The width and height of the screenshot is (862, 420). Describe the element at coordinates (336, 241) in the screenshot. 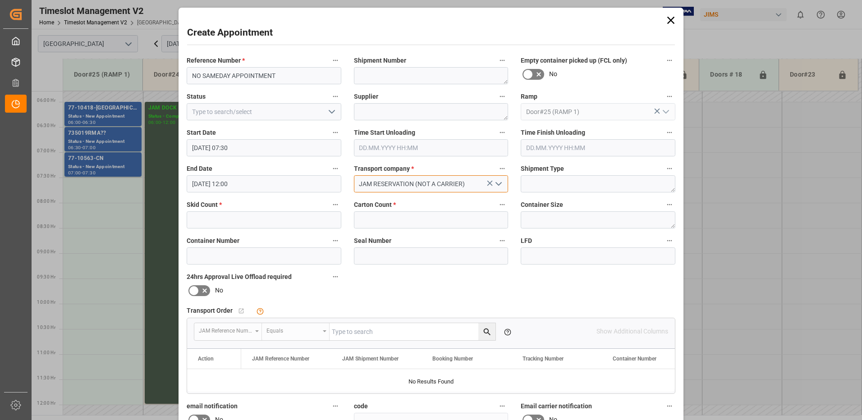

I see `button: Container Number` at that location.